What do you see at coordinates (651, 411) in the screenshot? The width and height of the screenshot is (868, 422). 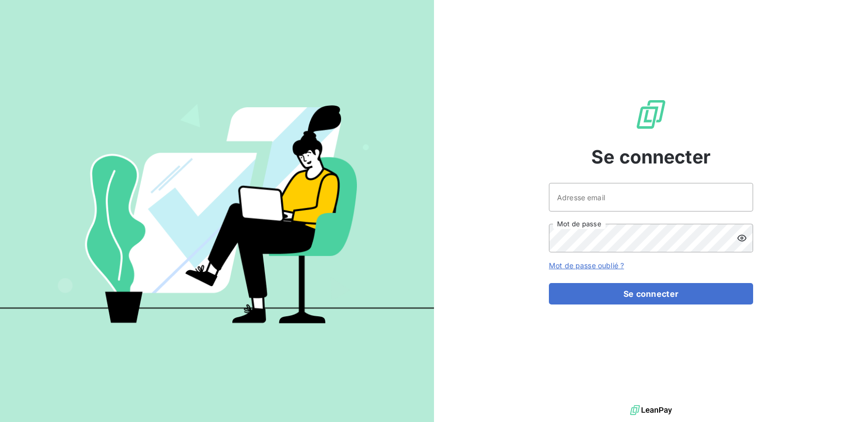 I see `img: logo` at bounding box center [651, 411].